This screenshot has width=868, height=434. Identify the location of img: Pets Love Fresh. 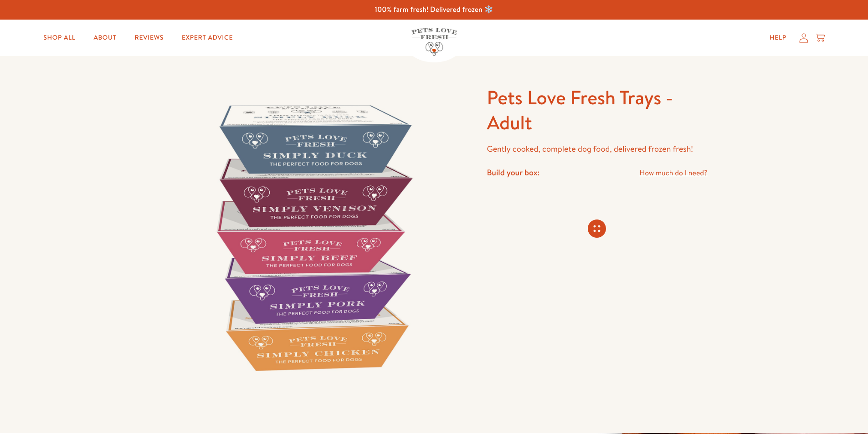
(434, 42).